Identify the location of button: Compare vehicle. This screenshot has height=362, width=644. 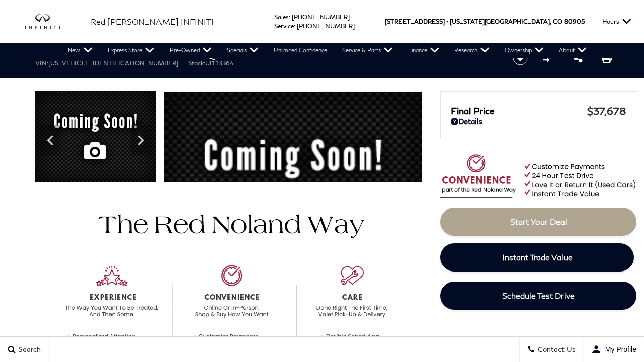
(549, 58).